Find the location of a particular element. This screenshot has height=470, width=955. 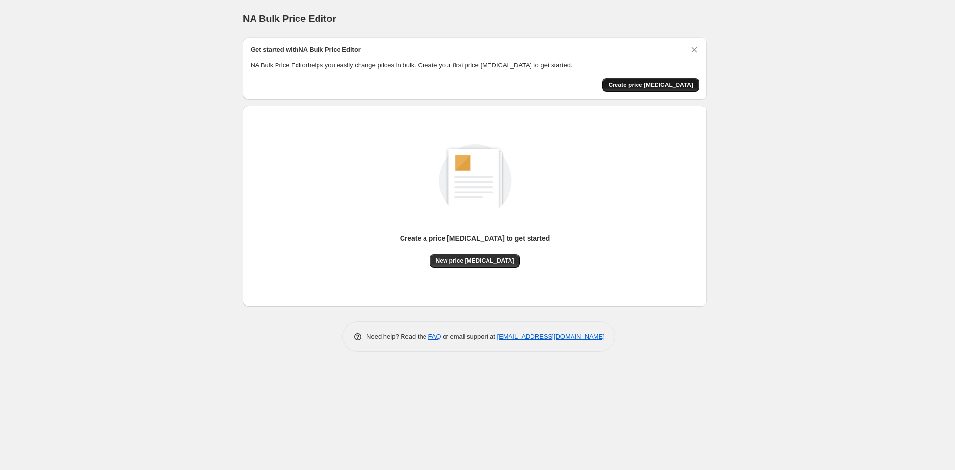

span: Need help? Read the is located at coordinates (397, 336).